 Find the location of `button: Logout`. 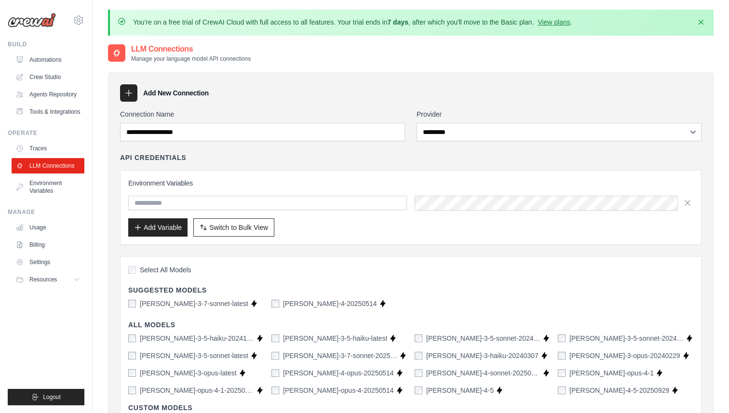

button: Logout is located at coordinates (46, 397).